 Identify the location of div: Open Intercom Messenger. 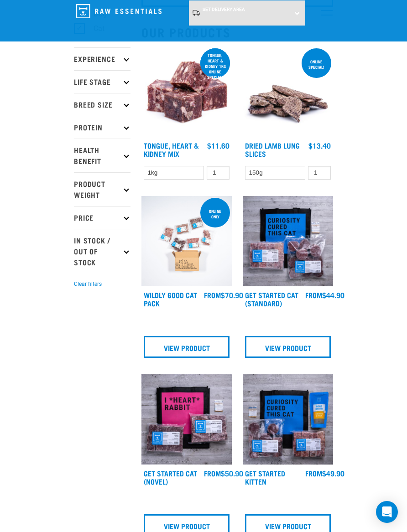
(387, 512).